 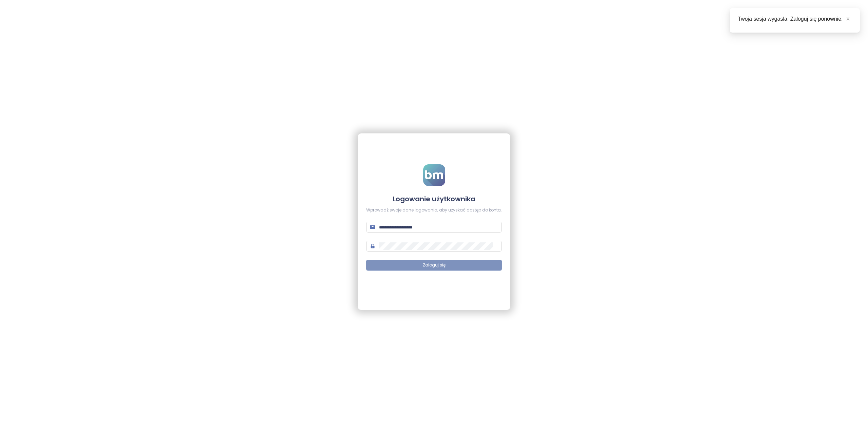 What do you see at coordinates (434, 199) in the screenshot?
I see `h4: Logowanie użytkownika` at bounding box center [434, 199].